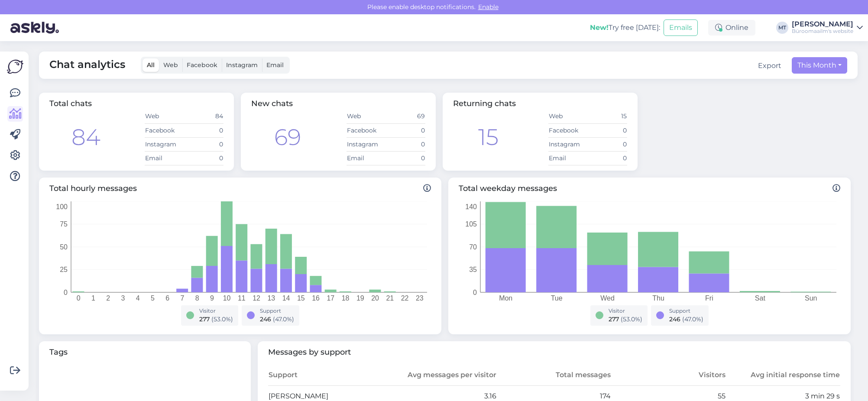  Describe the element at coordinates (681, 28) in the screenshot. I see `button: Emails` at that location.